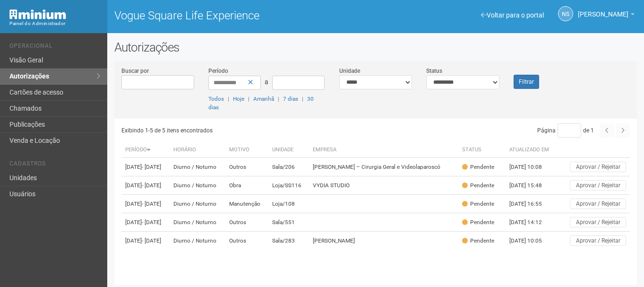 This screenshot has width=644, height=287. I want to click on label: Período, so click(218, 71).